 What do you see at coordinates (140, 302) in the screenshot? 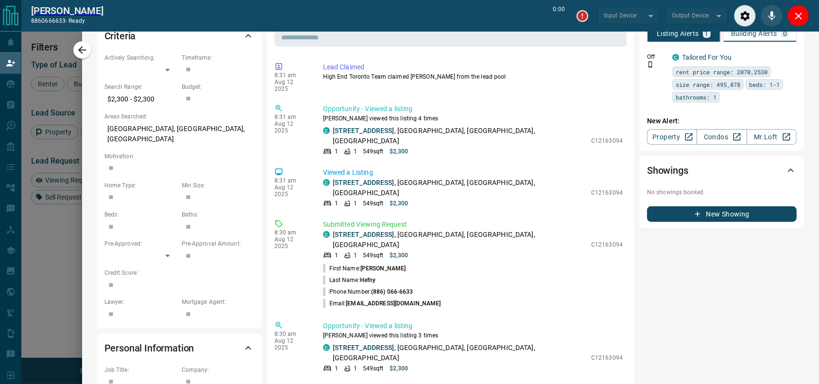
I see `p: Lawyer:` at bounding box center [140, 302].